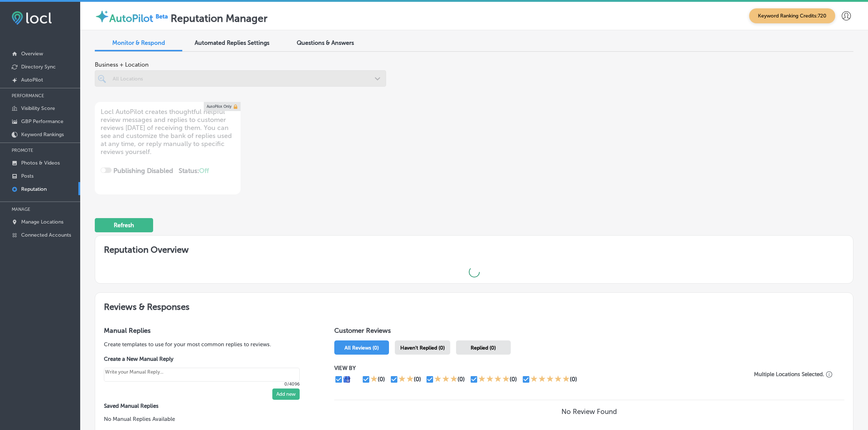 The width and height of the screenshot is (868, 430). What do you see at coordinates (207, 331) in the screenshot?
I see `h3: Manual Replies` at bounding box center [207, 331].